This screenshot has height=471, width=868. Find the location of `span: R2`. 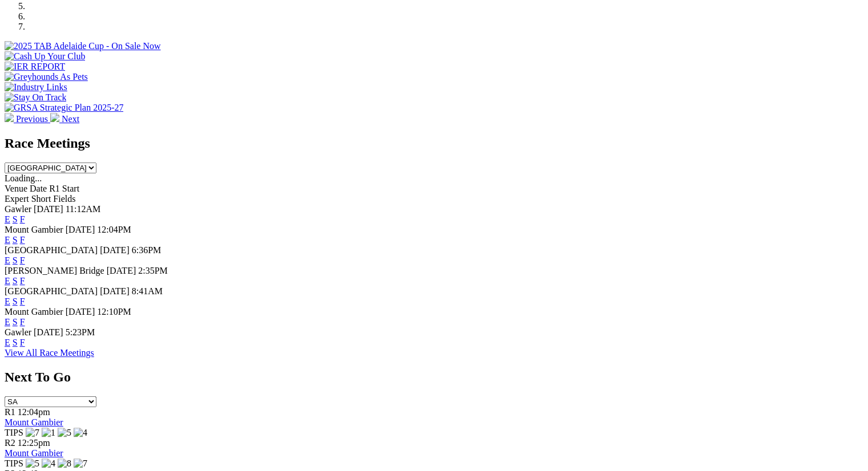

span: R2 is located at coordinates (10, 443).